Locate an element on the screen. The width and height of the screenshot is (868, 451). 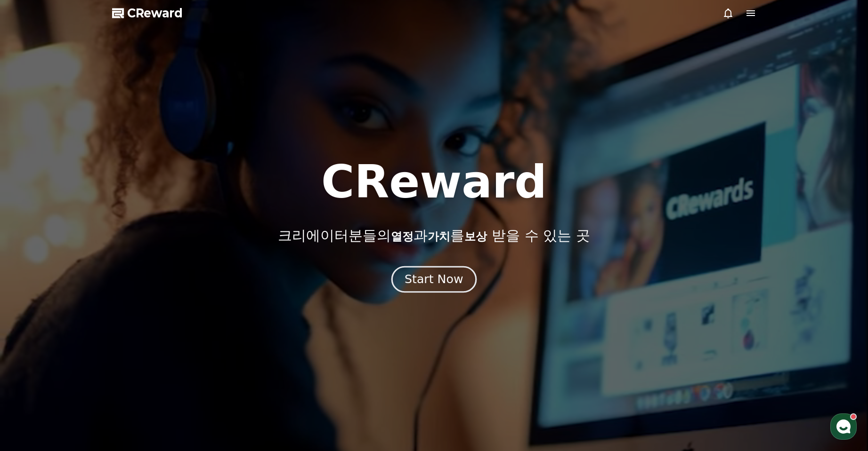
span: 대화 is located at coordinates (91, 317).